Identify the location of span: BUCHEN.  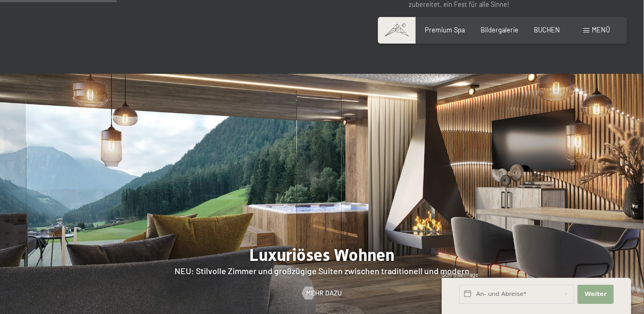
(547, 30).